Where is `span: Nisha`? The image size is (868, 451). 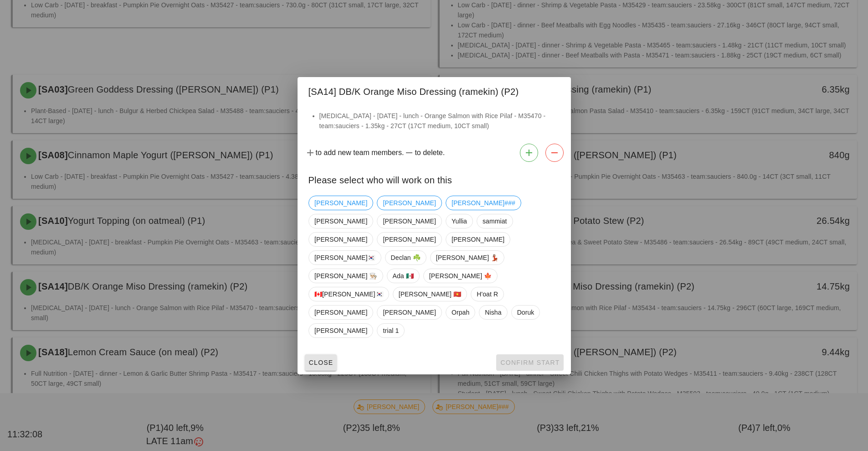
span: Nisha is located at coordinates (494, 313).